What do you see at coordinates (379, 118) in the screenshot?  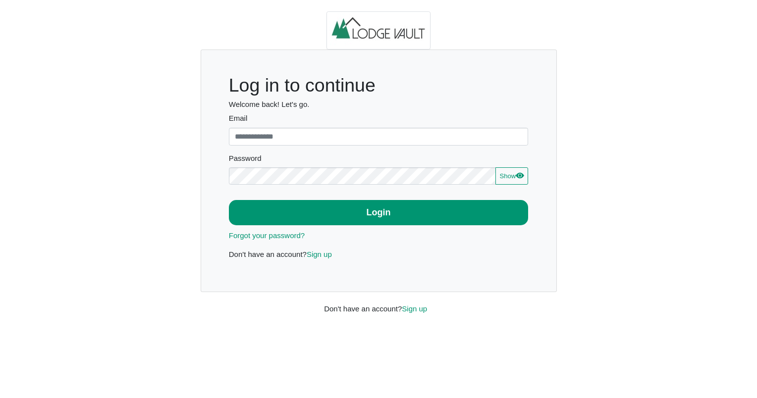 I see `label: Email` at bounding box center [379, 118].